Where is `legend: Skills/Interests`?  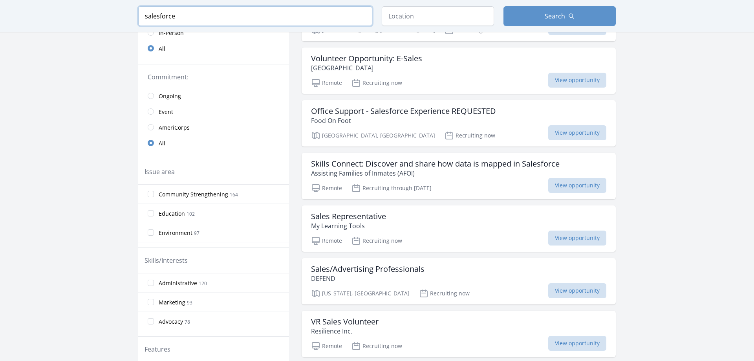
legend: Skills/Interests is located at coordinates (166, 260).